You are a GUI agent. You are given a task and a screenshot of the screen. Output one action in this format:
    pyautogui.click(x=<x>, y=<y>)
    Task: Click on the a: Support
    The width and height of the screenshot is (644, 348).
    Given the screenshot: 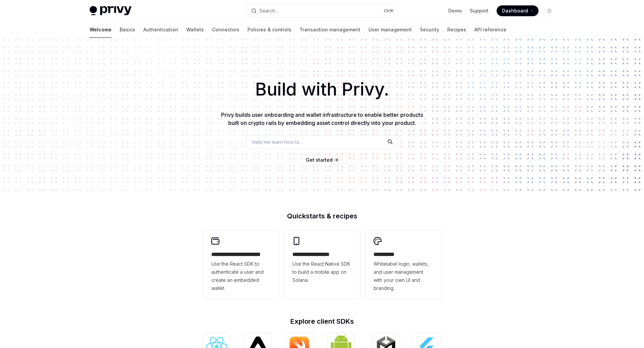 What is the action you would take?
    pyautogui.click(x=479, y=11)
    